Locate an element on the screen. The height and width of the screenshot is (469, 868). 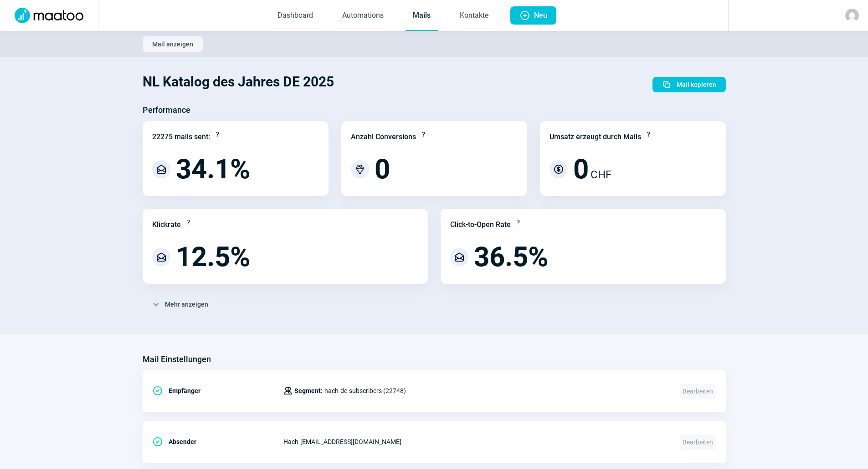
div: Click-to-Open Rate is located at coordinates (480, 225).